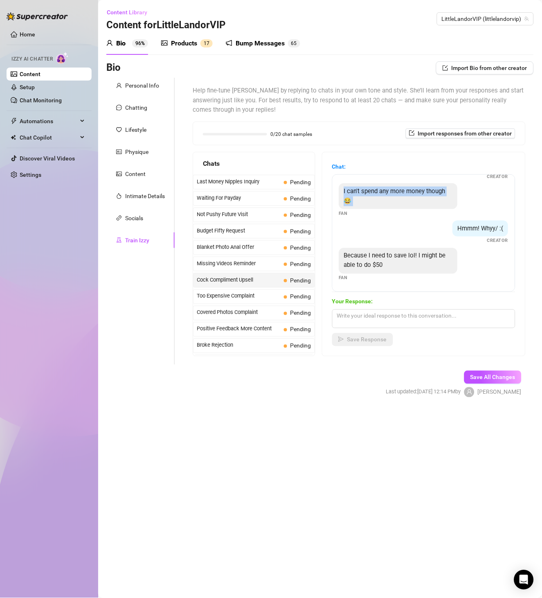  I want to click on img: Chat Copilot, so click(13, 137).